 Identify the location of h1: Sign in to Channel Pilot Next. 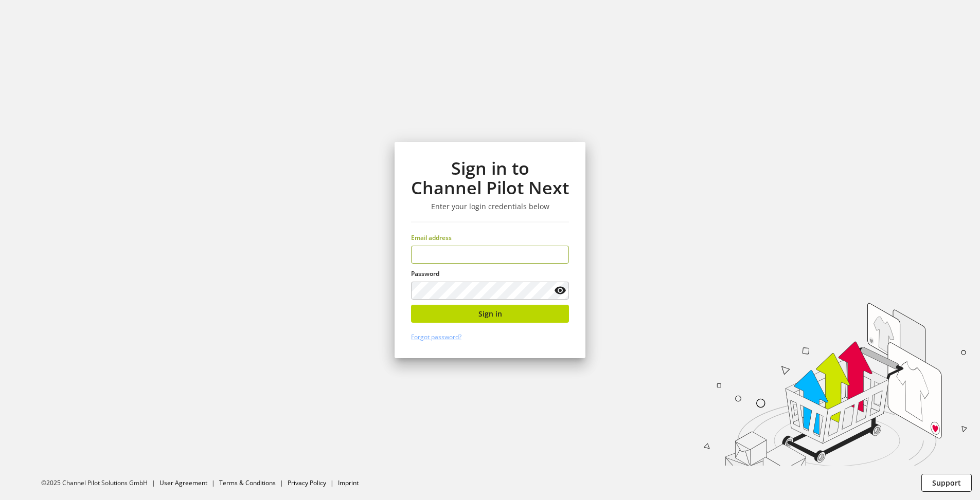
(490, 178).